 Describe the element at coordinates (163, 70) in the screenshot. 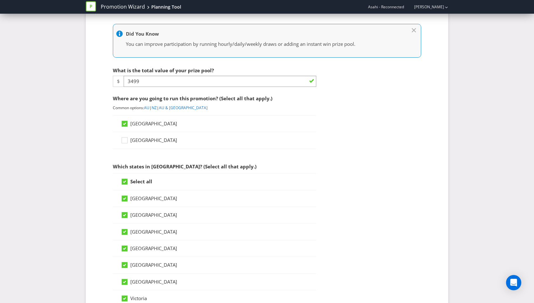

I see `span: What is the total value of your prize pool?` at that location.